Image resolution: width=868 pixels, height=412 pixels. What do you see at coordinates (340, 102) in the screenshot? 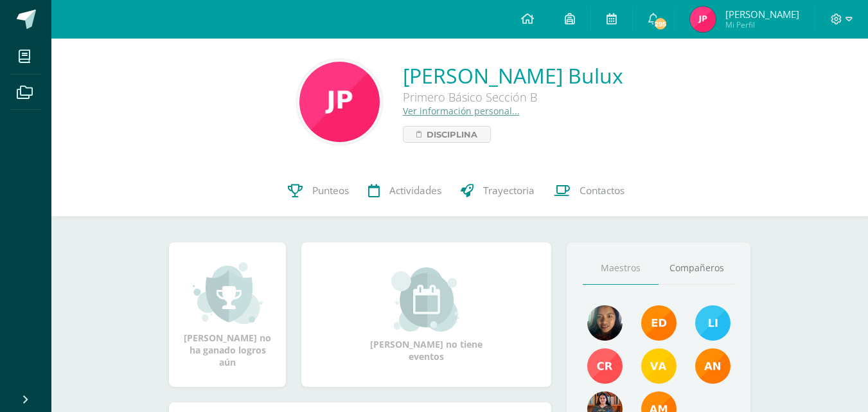
I see `img: 9efa878255661df22d6dc3a5db25274e.png` at bounding box center [340, 102].